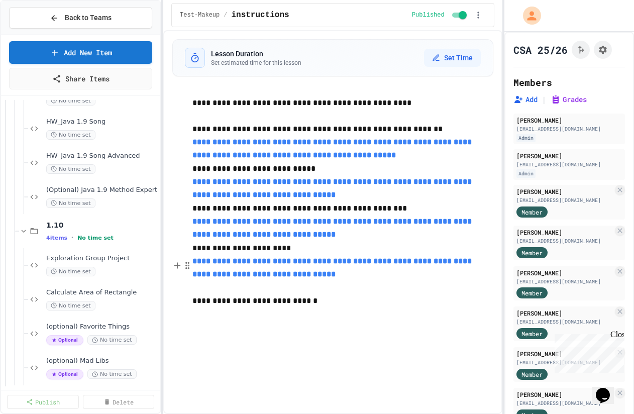 This screenshot has width=634, height=414. Describe the element at coordinates (256, 54) in the screenshot. I see `h3: Lesson Duration` at that location.